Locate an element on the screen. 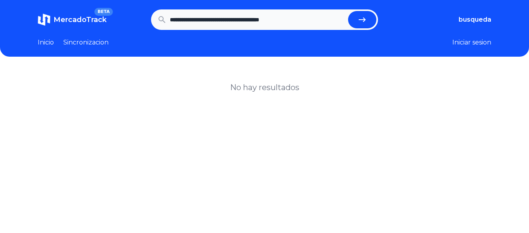 The image size is (529, 233). h1: No hay resultados is located at coordinates (265, 87).